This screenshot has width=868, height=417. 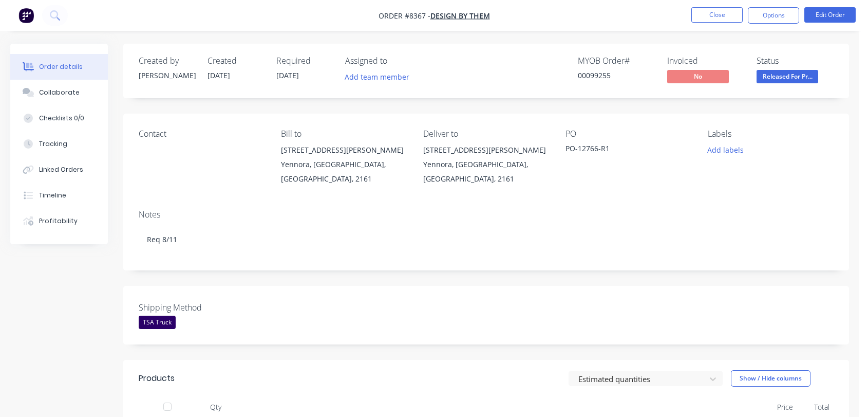 What do you see at coordinates (787, 78) in the screenshot?
I see `button: Released For Pr...` at bounding box center [787, 78].